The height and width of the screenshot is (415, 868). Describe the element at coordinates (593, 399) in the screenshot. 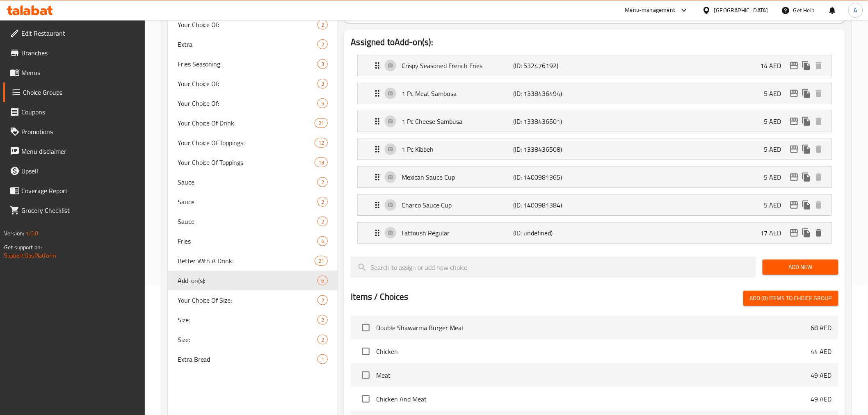

I see `span: Chicken And Meat` at that location.